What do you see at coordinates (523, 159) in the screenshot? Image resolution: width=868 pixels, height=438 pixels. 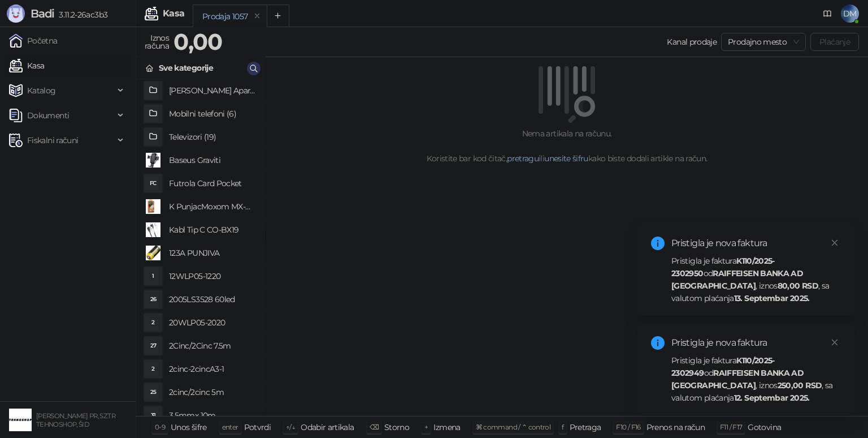 I see `a: pretragu` at bounding box center [523, 159].